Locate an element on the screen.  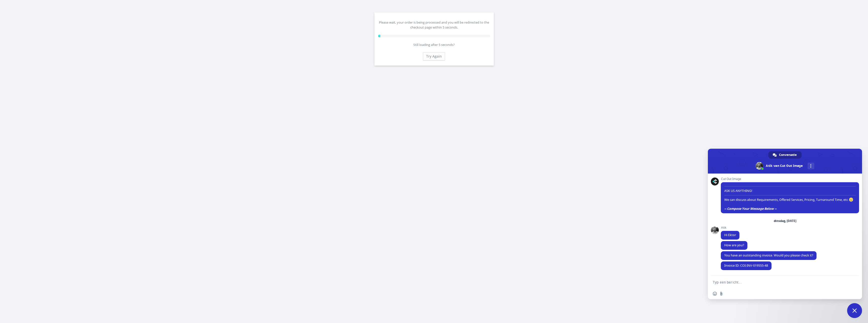
span: You have an outstanding invoice. Would you please check it? is located at coordinates (769, 255).